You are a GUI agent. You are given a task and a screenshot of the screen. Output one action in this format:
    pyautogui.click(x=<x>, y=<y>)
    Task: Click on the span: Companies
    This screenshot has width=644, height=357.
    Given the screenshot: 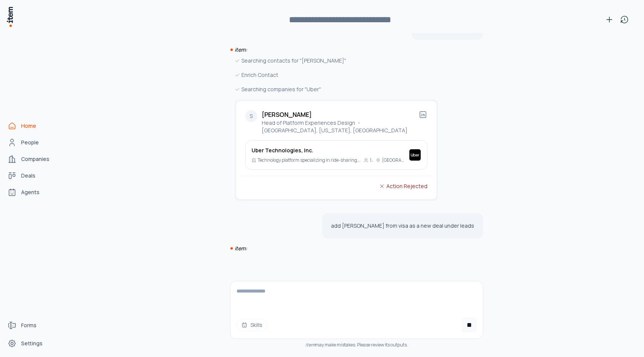 What is the action you would take?
    pyautogui.click(x=35, y=159)
    